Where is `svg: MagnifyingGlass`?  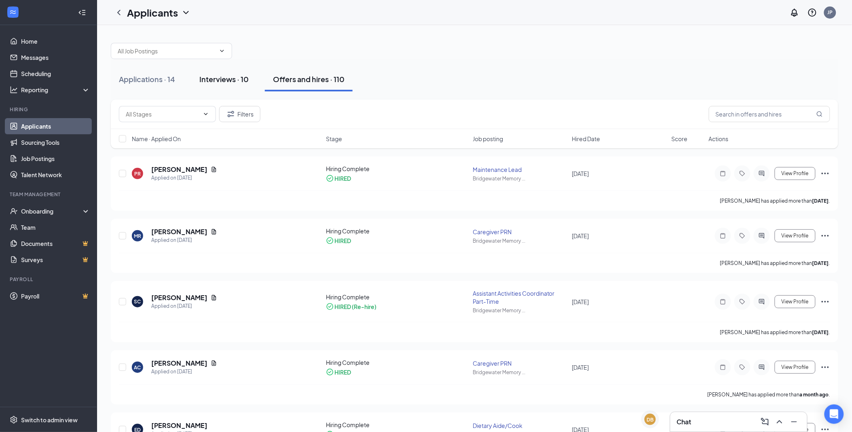 svg: MagnifyingGlass is located at coordinates (820, 114).